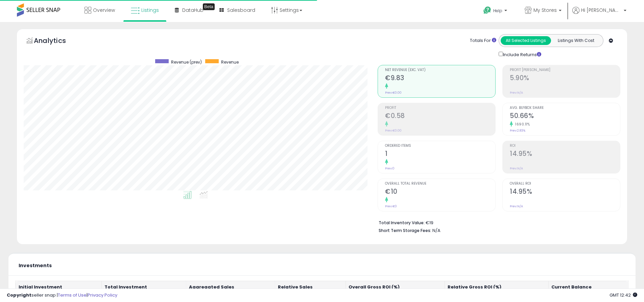  Describe the element at coordinates (208, 7) in the screenshot. I see `div: Tooltip anchor` at that location.